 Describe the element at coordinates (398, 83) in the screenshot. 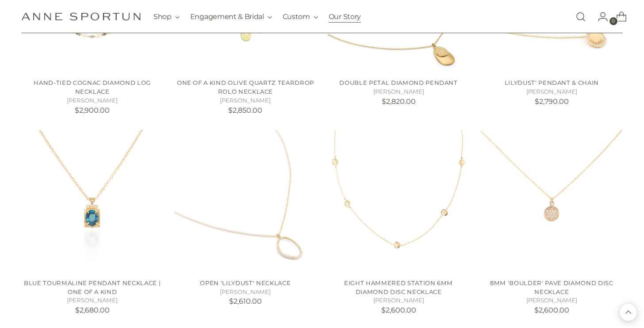

I see `a: Double Petal Diamond Pendant` at that location.